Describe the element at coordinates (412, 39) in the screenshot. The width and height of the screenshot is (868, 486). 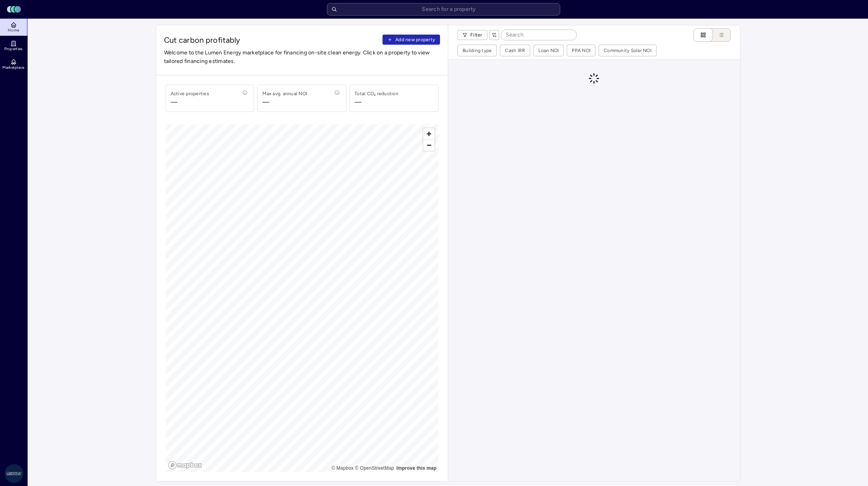
I see `button: Add new property` at that location.